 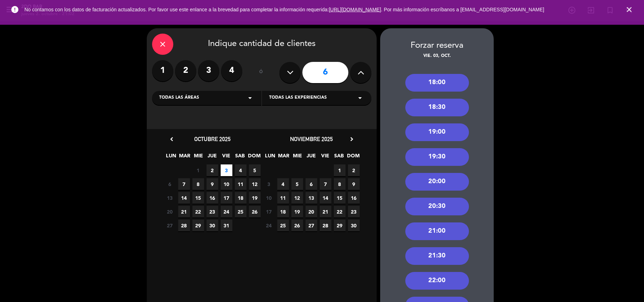 I want to click on div: 22:00, so click(x=437, y=281).